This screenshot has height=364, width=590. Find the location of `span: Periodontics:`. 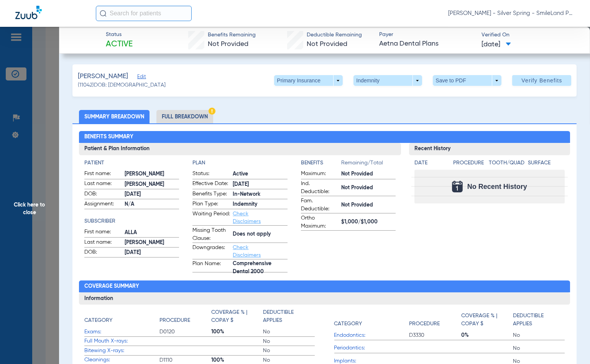

span: Periodontics: is located at coordinates (372, 348).